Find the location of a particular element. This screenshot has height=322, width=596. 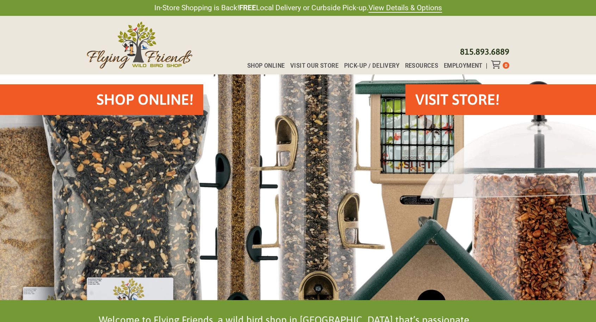

a: 815.893.6889 is located at coordinates (485, 51).